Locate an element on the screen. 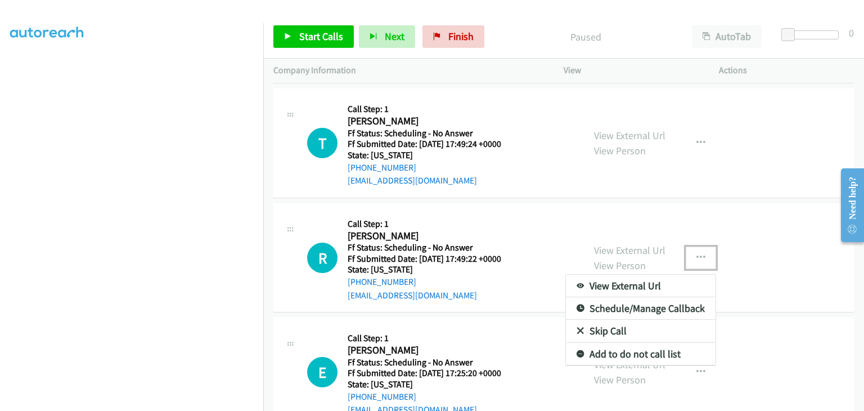 The height and width of the screenshot is (411, 864). a: Skip Call is located at coordinates (641, 331).